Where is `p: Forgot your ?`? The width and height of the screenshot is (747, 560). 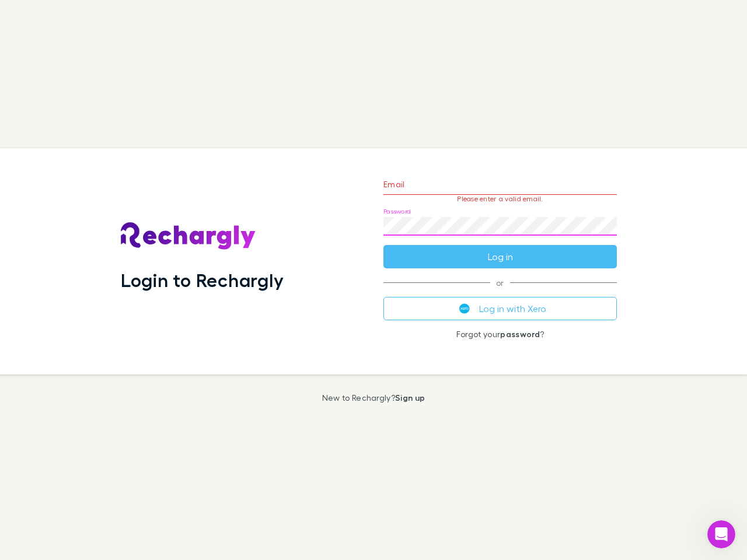
p: Forgot your ? is located at coordinates (500, 335).